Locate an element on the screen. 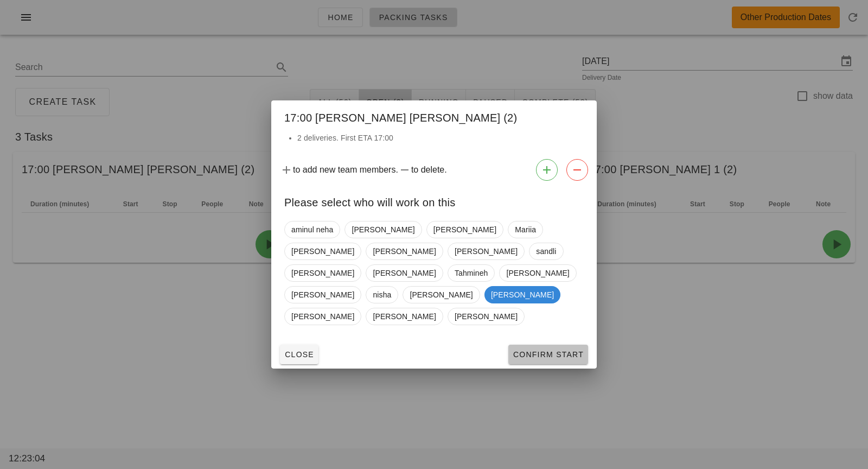 This screenshot has height=469, width=868. span: nisha is located at coordinates (382, 295).